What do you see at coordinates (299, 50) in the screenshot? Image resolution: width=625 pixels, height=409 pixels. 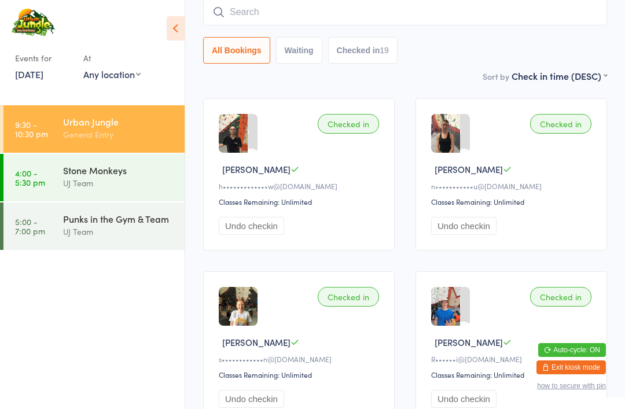 I see `button: Waiting` at bounding box center [299, 50].